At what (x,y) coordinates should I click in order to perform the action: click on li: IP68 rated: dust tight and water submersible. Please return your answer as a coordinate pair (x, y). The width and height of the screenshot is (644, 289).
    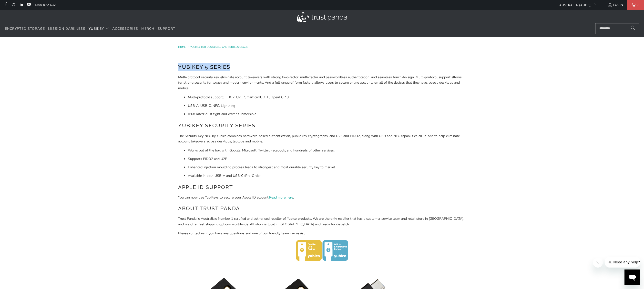
    Looking at the image, I should click on (327, 114).